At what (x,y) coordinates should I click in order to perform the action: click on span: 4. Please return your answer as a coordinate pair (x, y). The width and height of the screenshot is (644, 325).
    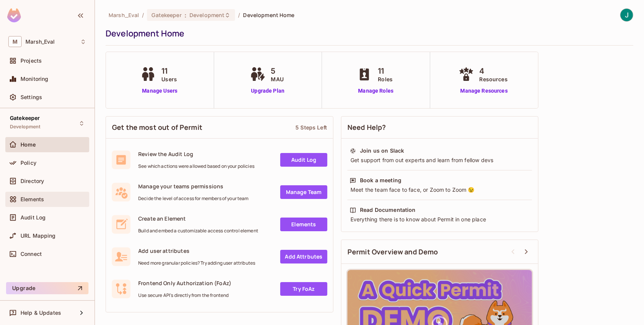
    Looking at the image, I should click on (494, 71).